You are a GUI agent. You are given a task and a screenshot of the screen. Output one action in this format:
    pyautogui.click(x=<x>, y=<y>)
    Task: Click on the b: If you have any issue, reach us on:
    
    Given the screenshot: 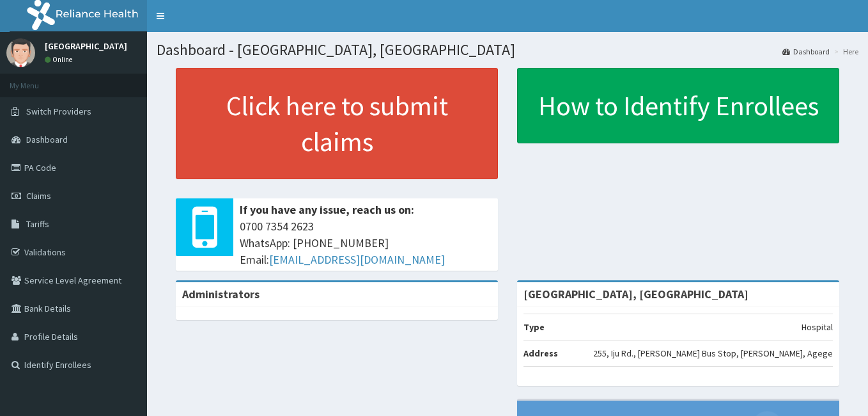 What is the action you would take?
    pyautogui.click(x=326, y=209)
    